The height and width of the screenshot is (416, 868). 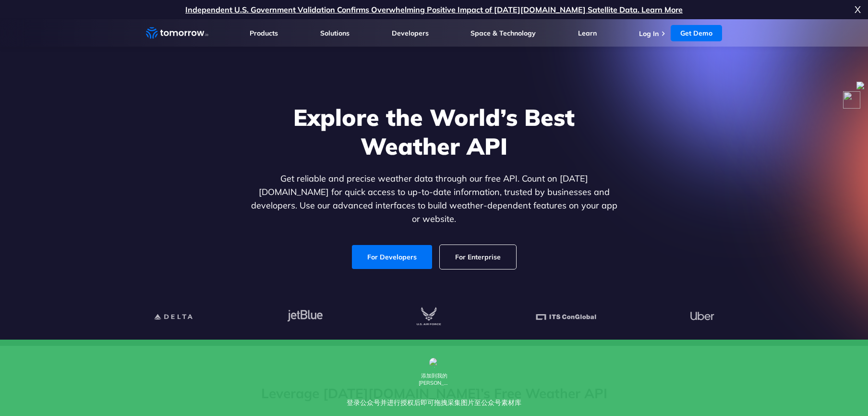 I want to click on a: For Enterprise, so click(x=478, y=257).